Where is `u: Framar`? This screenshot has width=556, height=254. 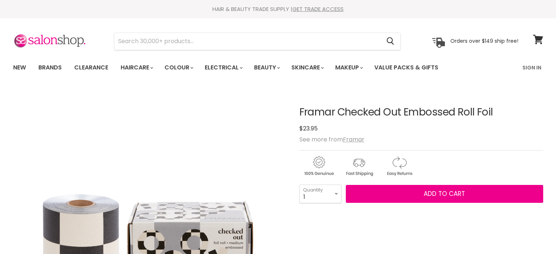
u: Framar is located at coordinates (354, 139).